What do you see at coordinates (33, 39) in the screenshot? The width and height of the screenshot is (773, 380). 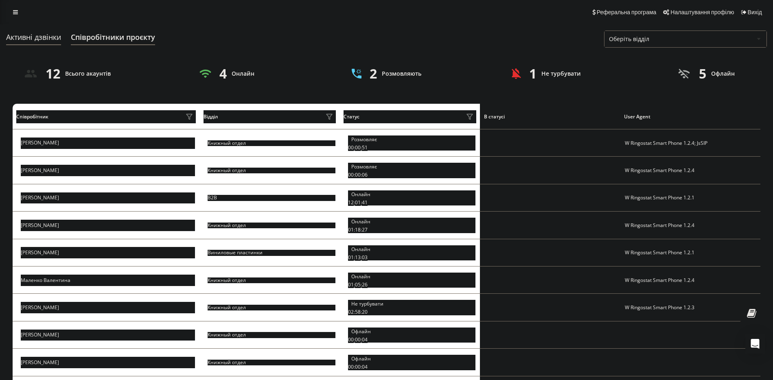 I see `div: Активні дзвінки` at bounding box center [33, 39].